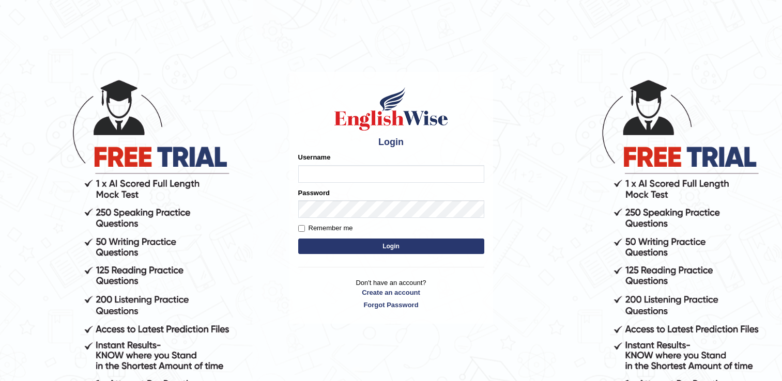  I want to click on button: Login, so click(391, 246).